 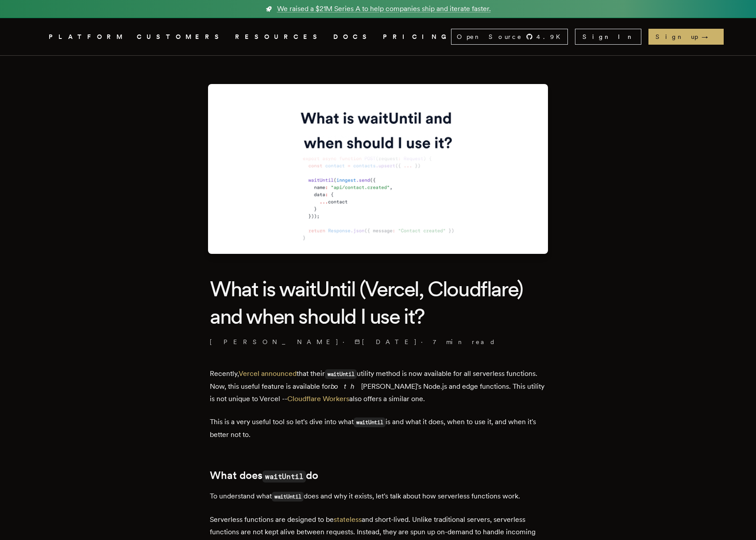 What do you see at coordinates (87, 37) in the screenshot?
I see `span: PLATFORM` at bounding box center [87, 37].